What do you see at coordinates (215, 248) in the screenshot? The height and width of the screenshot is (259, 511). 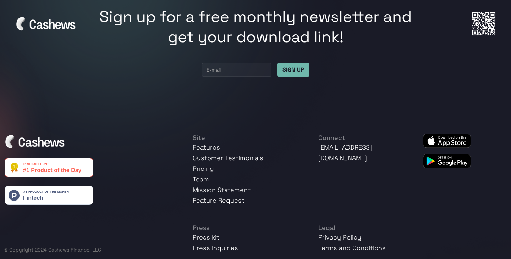 I see `a: Press Inquiries` at bounding box center [215, 248].